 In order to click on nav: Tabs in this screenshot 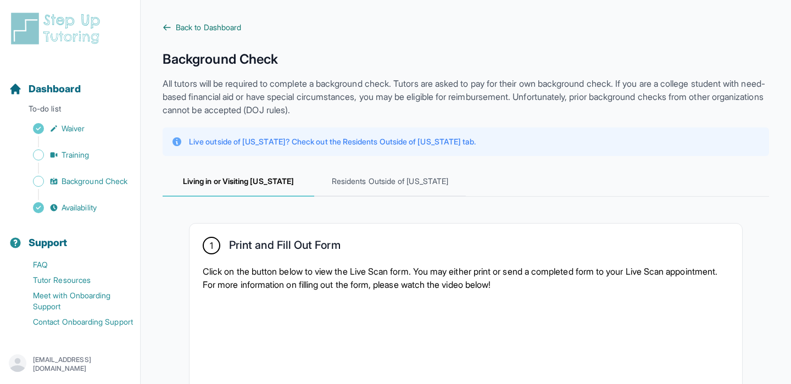, I will do `click(466, 182)`.